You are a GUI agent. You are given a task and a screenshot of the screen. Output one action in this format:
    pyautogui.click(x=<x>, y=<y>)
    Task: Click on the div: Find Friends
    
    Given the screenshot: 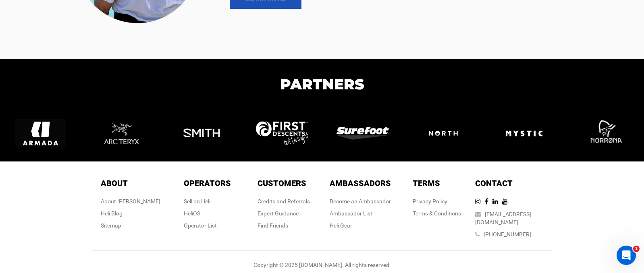 What is the action you would take?
    pyautogui.click(x=284, y=226)
    